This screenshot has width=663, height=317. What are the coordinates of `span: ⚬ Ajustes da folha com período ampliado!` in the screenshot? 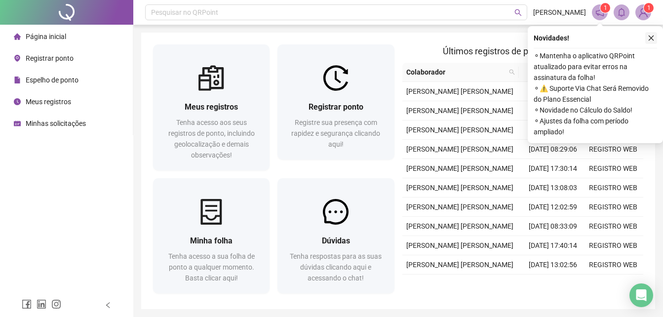 It's located at (596, 126).